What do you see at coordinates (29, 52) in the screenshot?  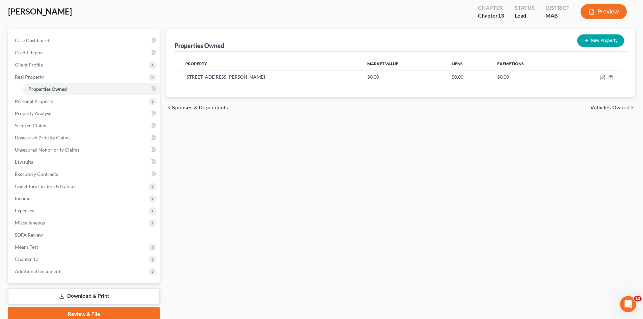 I see `span: Credit Report` at bounding box center [29, 52].